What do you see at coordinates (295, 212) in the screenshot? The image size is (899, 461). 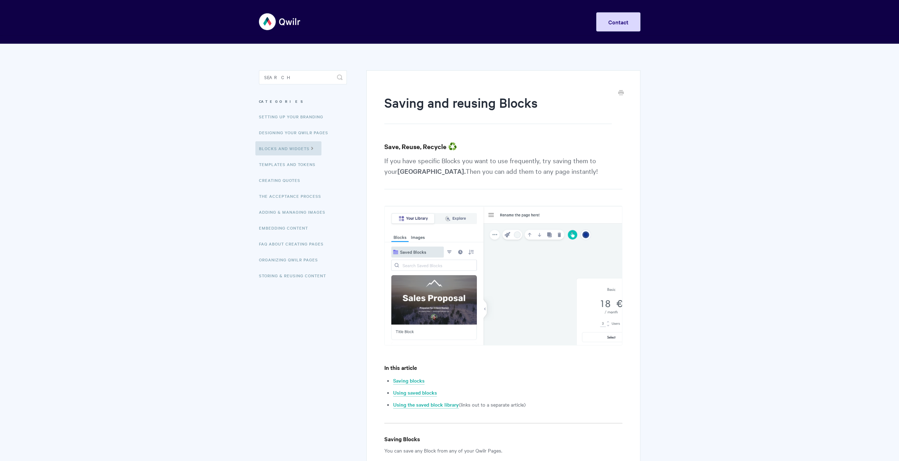 I see `a: Adding & Managing Images` at bounding box center [295, 212].